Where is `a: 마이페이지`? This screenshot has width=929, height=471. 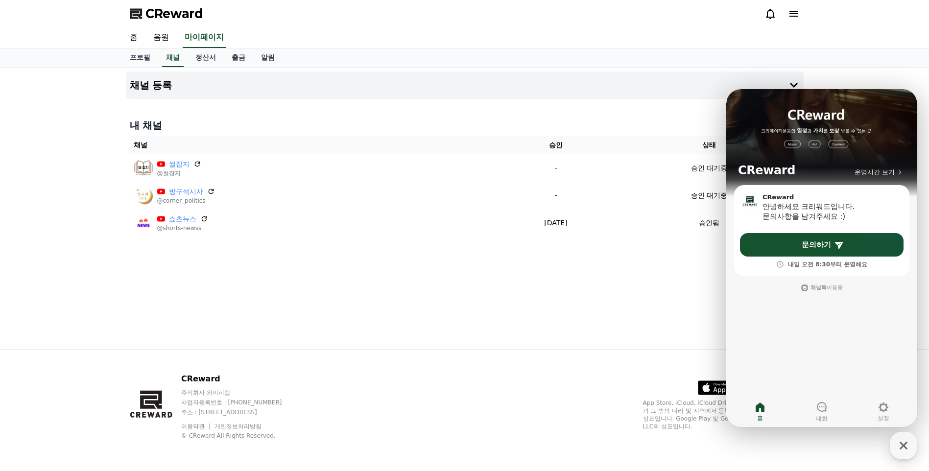
a: 마이페이지 is located at coordinates (204, 38).